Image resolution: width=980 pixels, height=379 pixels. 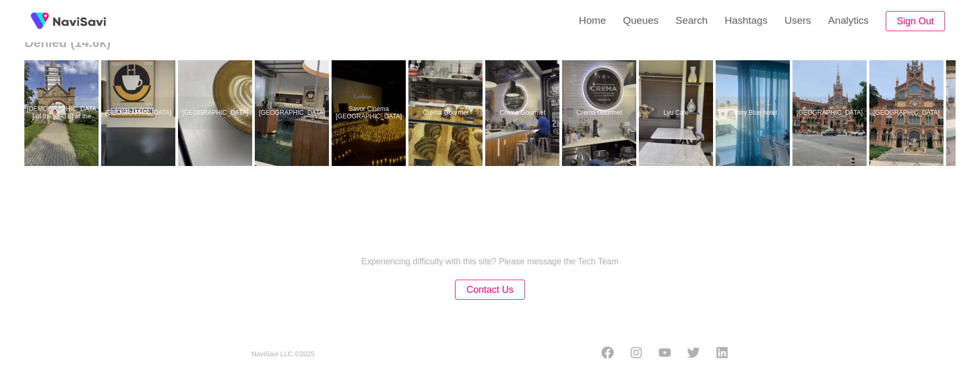 I want to click on p: Experiencing difficulty with this site? Please message the Tech Team, so click(x=490, y=262).